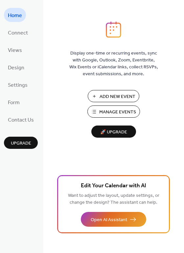  I want to click on span: Open AI Assistant, so click(109, 220).